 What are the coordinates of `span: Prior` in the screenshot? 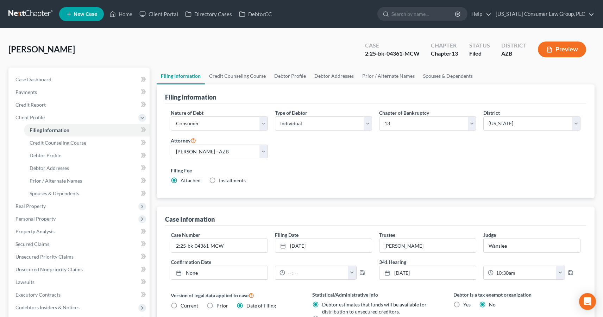 It's located at (222, 306).